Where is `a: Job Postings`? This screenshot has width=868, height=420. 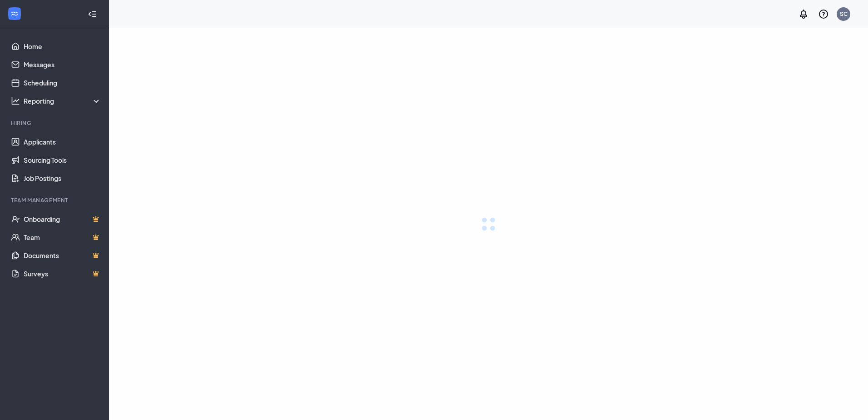
a: Job Postings is located at coordinates (62, 178).